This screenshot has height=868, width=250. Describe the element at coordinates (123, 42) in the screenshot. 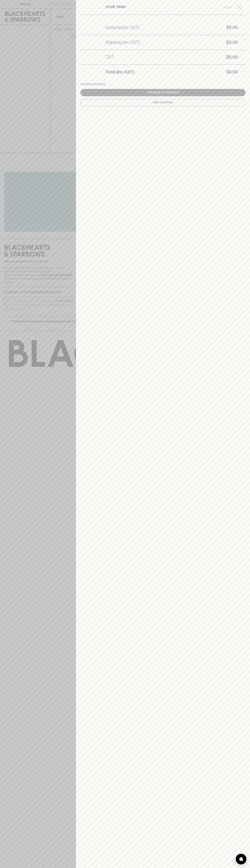

I see `h5: Shipping (inc GST)` at that location.